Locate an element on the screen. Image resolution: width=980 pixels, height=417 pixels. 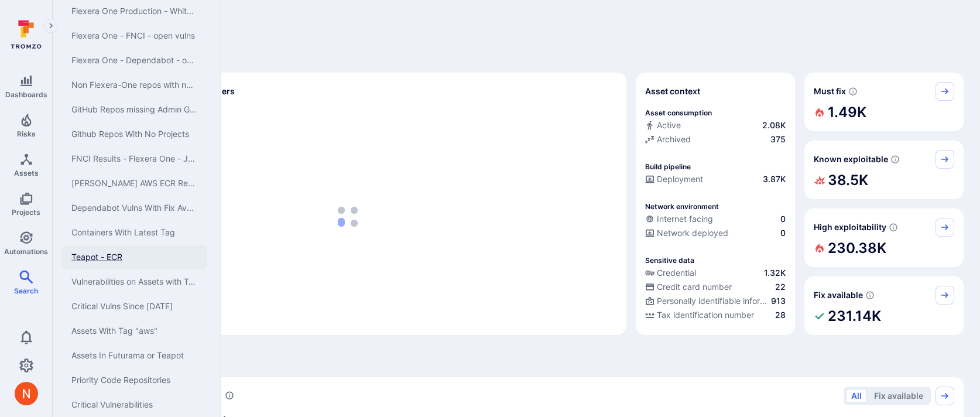
a: Critical Vulnerabilities is located at coordinates (134, 405).